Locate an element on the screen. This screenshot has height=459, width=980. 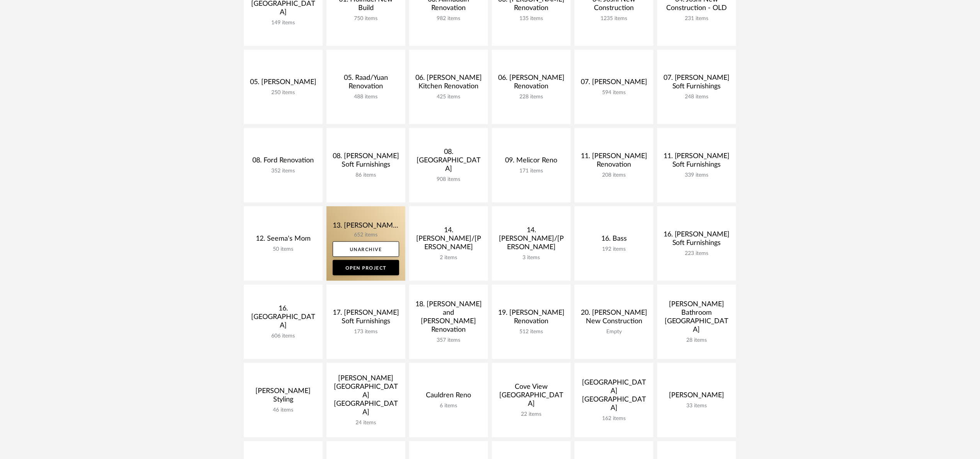
div: 750 items is located at coordinates (366, 18).